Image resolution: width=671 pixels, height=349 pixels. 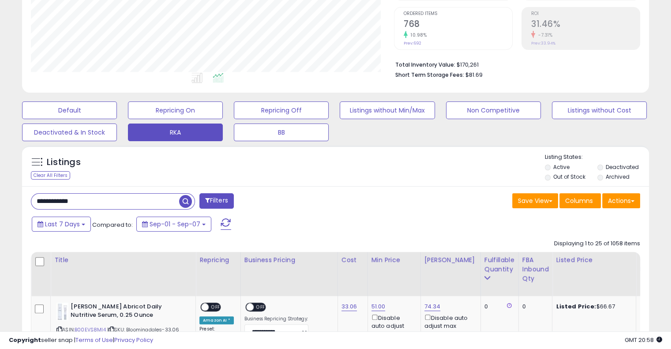 I want to click on div: Disable auto adjust min, so click(x=392, y=325).